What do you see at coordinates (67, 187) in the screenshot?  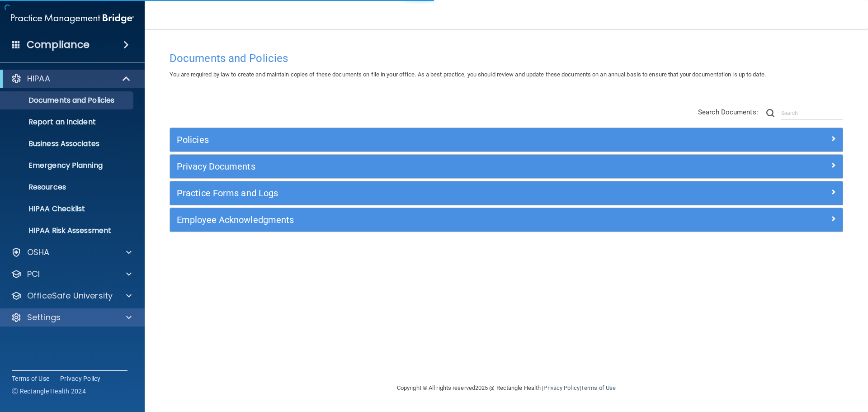 I see `p: Resources` at bounding box center [67, 187].